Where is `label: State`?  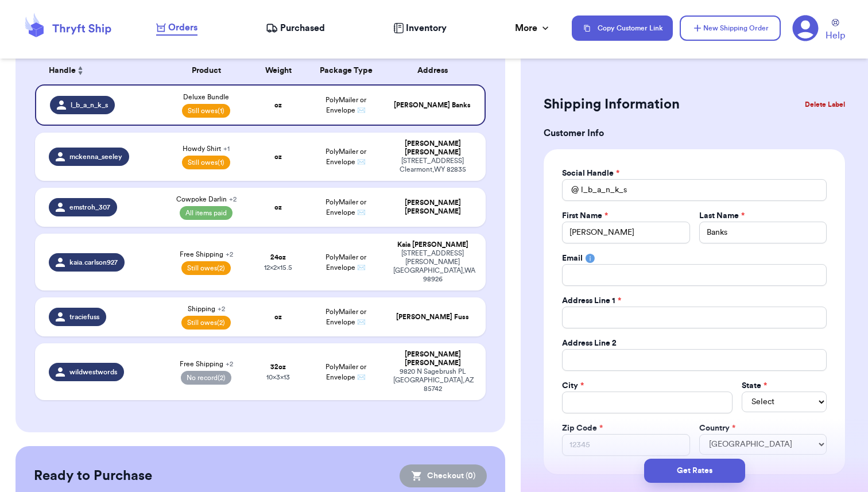 label: State is located at coordinates (754, 386).